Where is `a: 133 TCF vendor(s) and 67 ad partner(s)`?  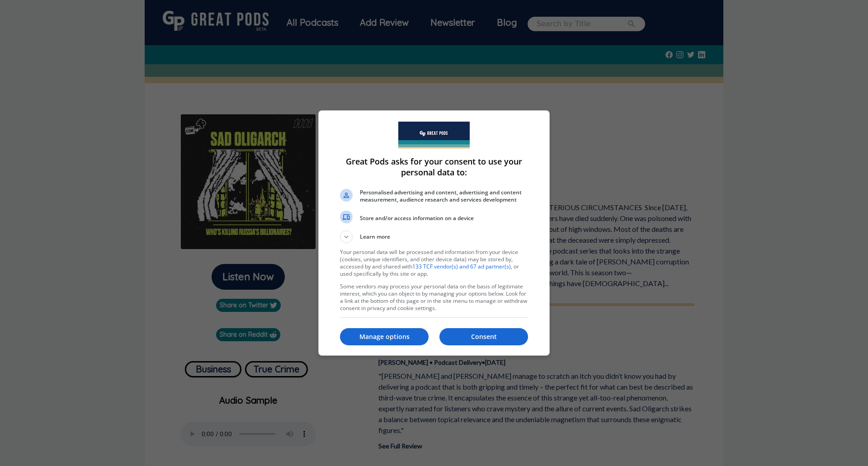
a: 133 TCF vendor(s) and 67 ad partner(s) is located at coordinates (462, 266).